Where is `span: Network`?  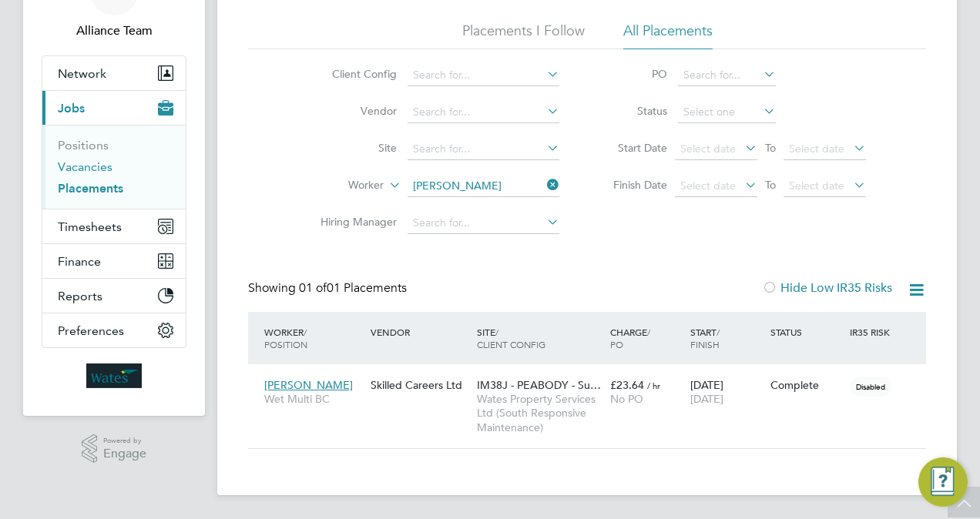 span: Network is located at coordinates (82, 73).